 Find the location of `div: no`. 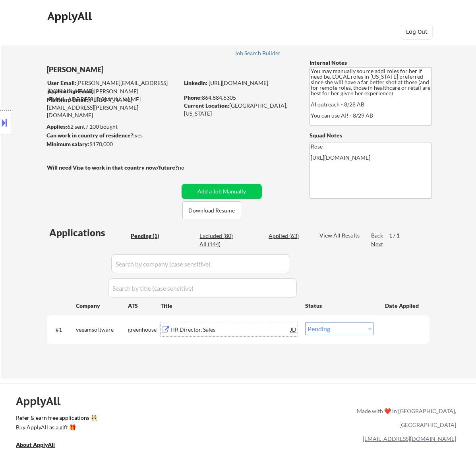

div: no is located at coordinates (189, 168).